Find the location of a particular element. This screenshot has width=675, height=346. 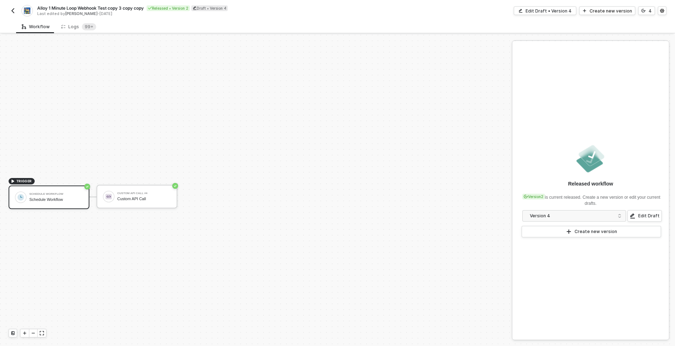

div: Released workflow is located at coordinates (590, 184).